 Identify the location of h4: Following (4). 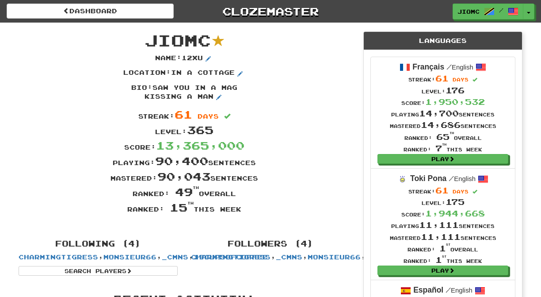
(98, 244).